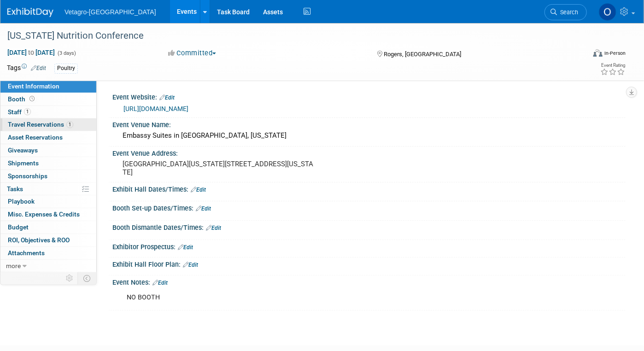 This screenshot has height=351, width=644. Describe the element at coordinates (18, 227) in the screenshot. I see `span: Budget` at that location.